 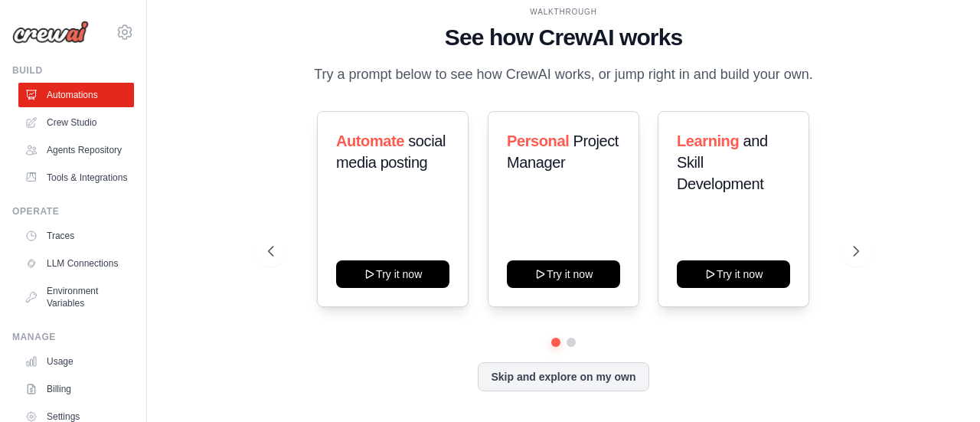 I want to click on img: Logo, so click(x=51, y=32).